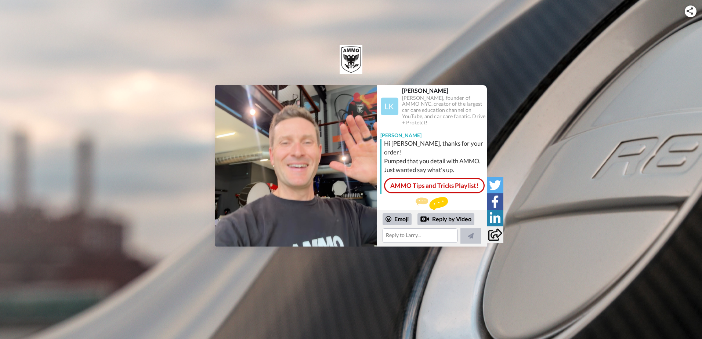 Image resolution: width=702 pixels, height=339 pixels. What do you see at coordinates (397, 219) in the screenshot?
I see `div: Emoji` at bounding box center [397, 219].